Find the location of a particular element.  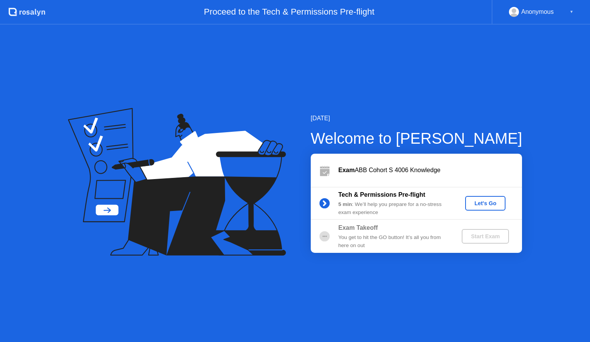

button: Let's Go is located at coordinates (485, 203).